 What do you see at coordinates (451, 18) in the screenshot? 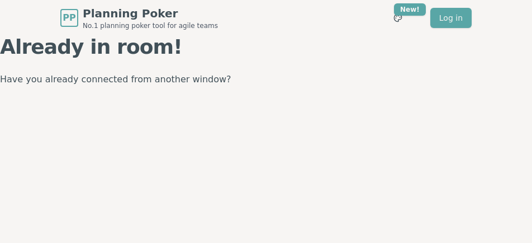
I see `a: Log in` at bounding box center [451, 18].